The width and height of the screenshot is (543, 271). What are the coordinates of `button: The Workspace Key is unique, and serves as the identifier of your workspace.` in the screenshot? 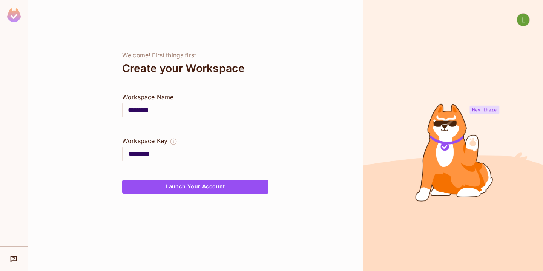 It's located at (174, 142).